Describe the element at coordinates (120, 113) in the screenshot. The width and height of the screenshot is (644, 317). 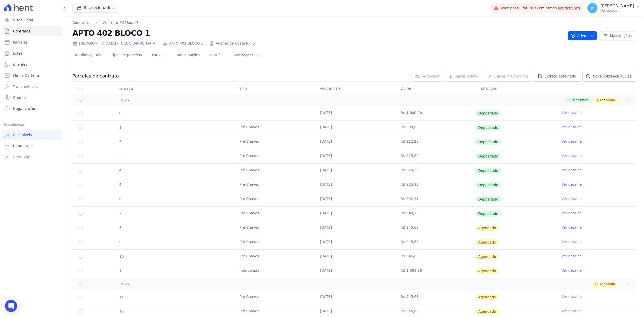
I see `span: 0` at that location.